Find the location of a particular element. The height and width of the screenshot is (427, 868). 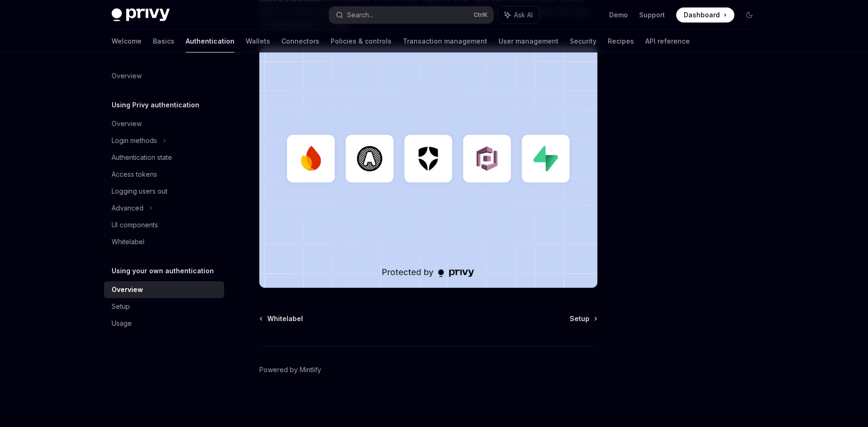

span: Dashboard is located at coordinates (701, 15).